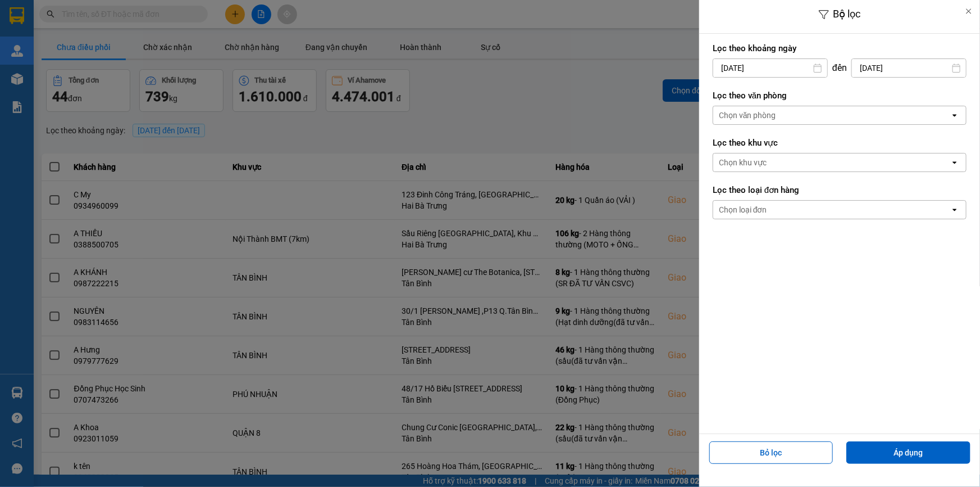 The height and width of the screenshot is (487, 980). What do you see at coordinates (840, 95) in the screenshot?
I see `label: Lọc theo văn phòng` at bounding box center [840, 95].